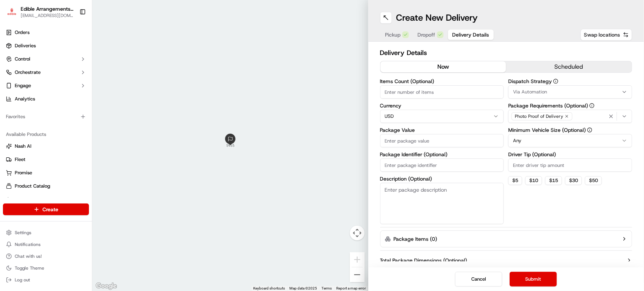 This screenshot has height=291, width=644. I want to click on button: $30, so click(573, 181).